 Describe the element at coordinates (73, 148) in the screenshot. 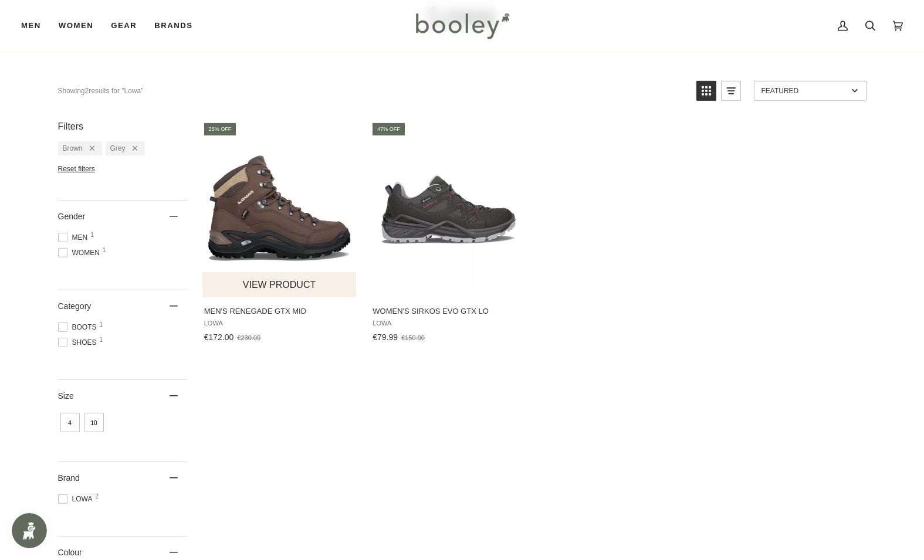

I see `span: Brown` at that location.